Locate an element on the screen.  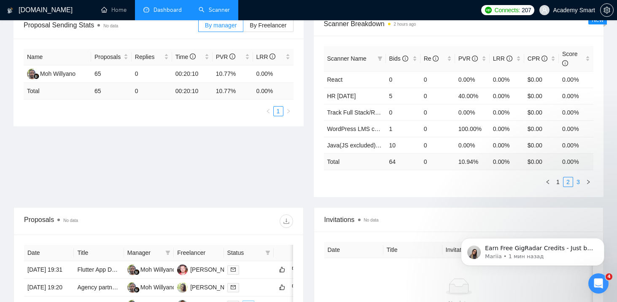
span: setting is located at coordinates (607, 10).